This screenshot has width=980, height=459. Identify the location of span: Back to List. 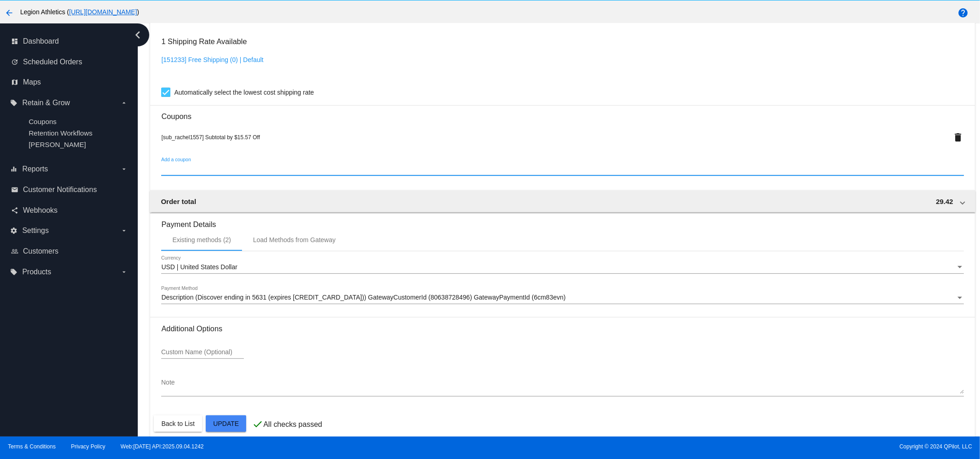
(178, 424).